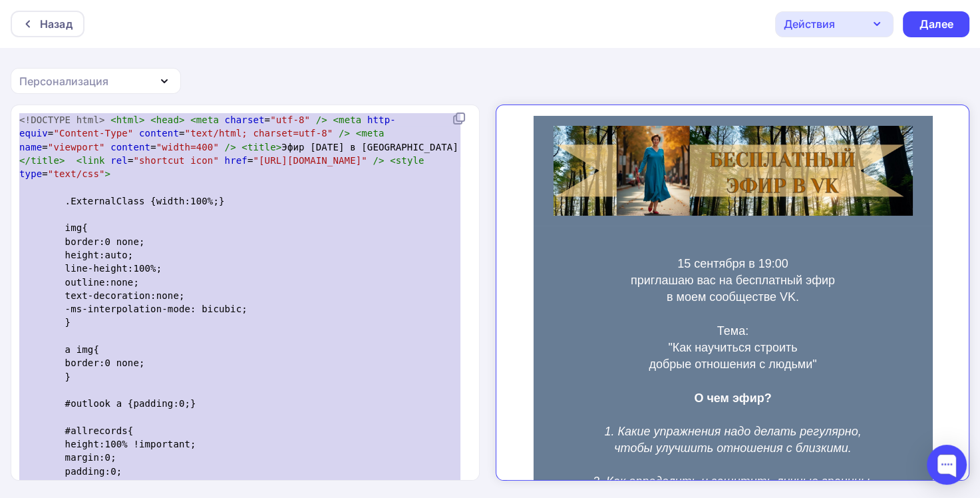 Image resolution: width=980 pixels, height=498 pixels. Describe the element at coordinates (225, 366) in the screenshot. I see `em: 2. Как определить и защитить личные границы.` at that location.